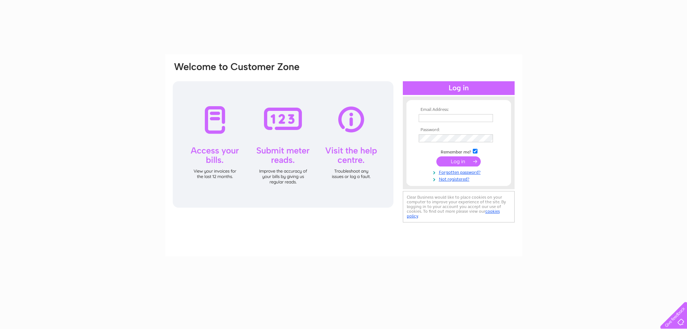 Image resolution: width=687 pixels, height=329 pixels. What do you see at coordinates (459, 110) in the screenshot?
I see `th: Email Address:` at bounding box center [459, 110].